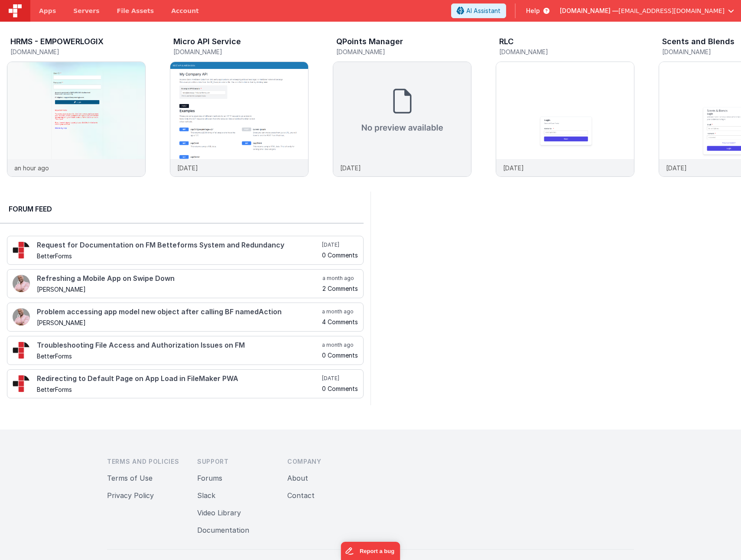 This screenshot has height=560, width=741. I want to click on h3: Scents and Blends, so click(698, 41).